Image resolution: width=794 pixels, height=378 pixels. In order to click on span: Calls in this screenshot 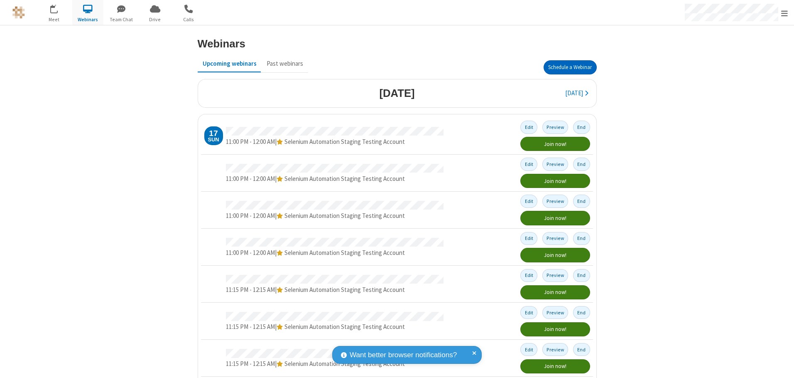, I will do `click(189, 20)`.